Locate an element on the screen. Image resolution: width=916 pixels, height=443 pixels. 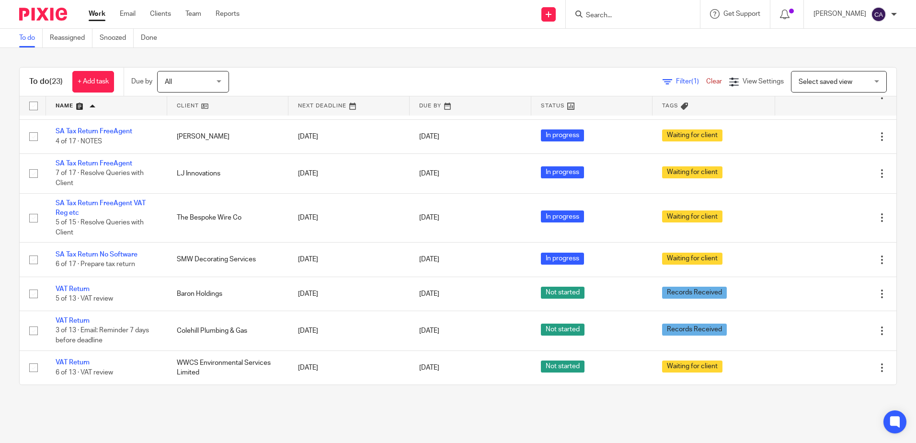
a: Team is located at coordinates (193, 14).